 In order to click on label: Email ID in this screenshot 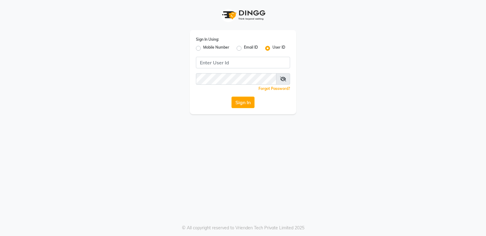, I will do `click(251, 48)`.